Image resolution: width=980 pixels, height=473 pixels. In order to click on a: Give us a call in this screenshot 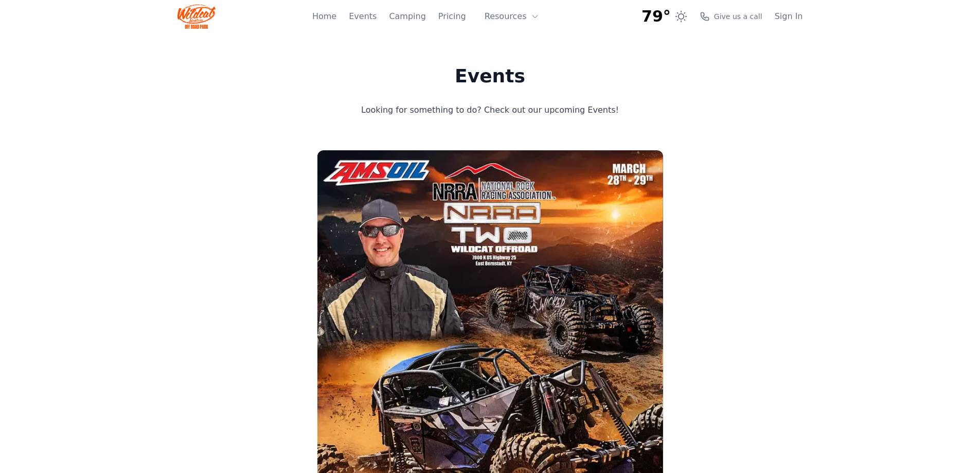, I will do `click(731, 16)`.